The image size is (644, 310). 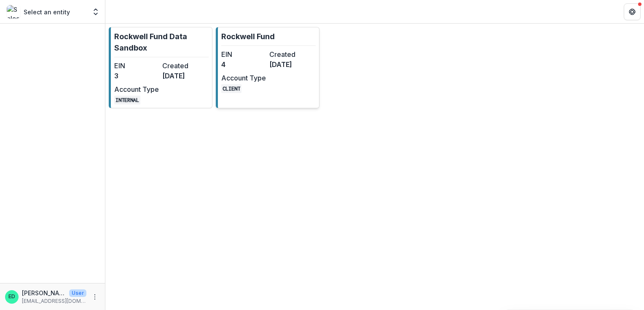 What do you see at coordinates (95, 297) in the screenshot?
I see `button: More` at bounding box center [95, 297].